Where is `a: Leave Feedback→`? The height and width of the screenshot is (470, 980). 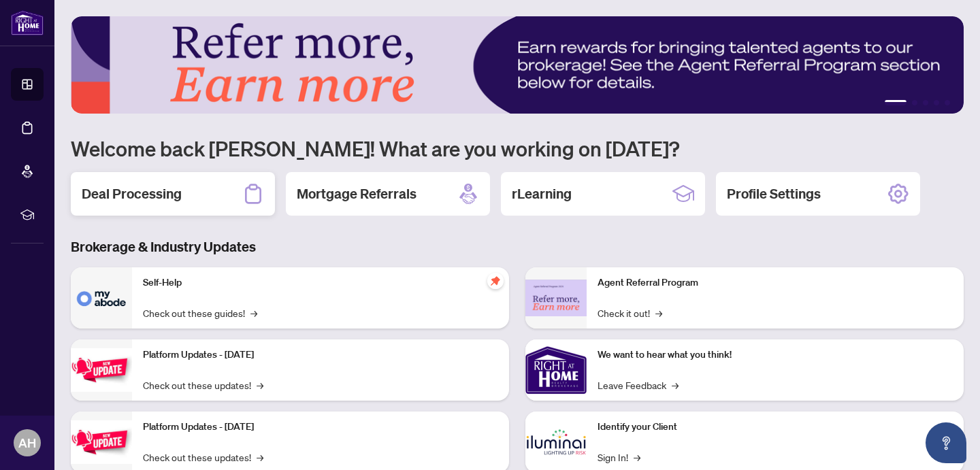 a: Leave Feedback→ is located at coordinates (638, 385).